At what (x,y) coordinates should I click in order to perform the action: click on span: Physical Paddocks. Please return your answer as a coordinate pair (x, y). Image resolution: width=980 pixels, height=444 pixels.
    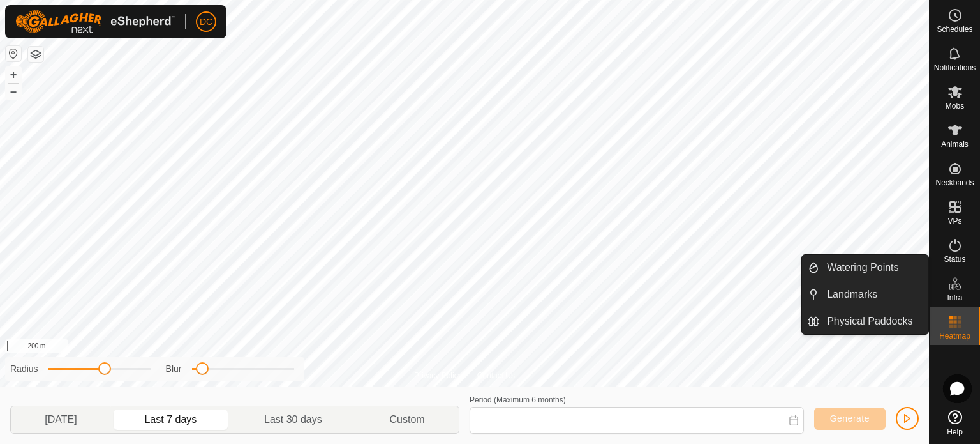
    Looking at the image, I should click on (870, 322).